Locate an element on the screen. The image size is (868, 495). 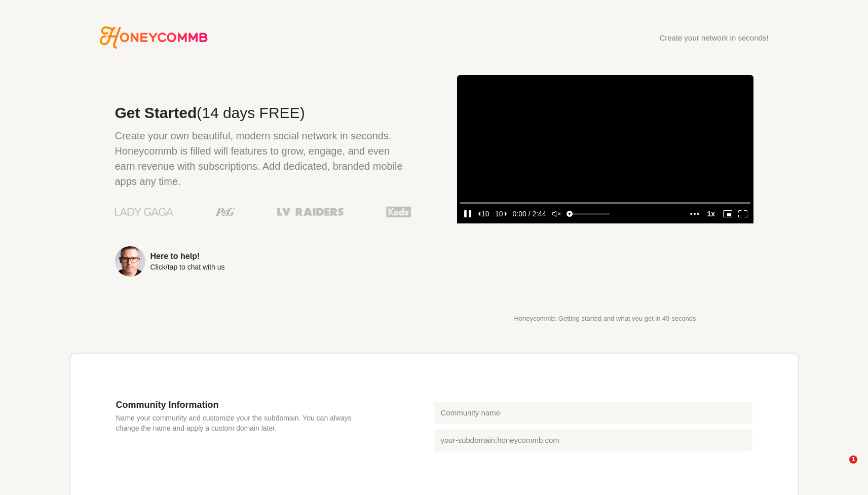
span: 1 is located at coordinates (853, 459).